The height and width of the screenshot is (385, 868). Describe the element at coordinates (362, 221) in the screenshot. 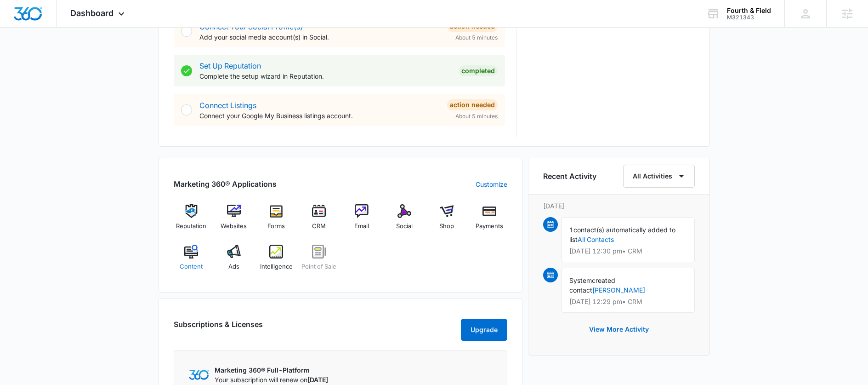

I see `a: Email` at that location.